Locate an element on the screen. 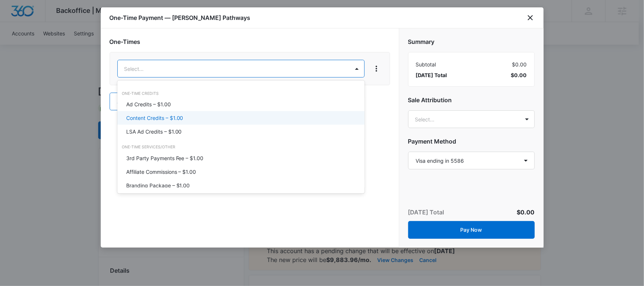 Image resolution: width=644 pixels, height=286 pixels. p: Ad Credits – $1.00 is located at coordinates (148, 104).